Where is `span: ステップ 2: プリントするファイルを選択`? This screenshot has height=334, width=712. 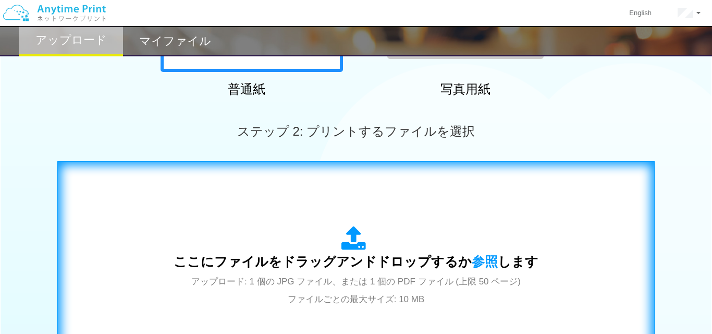 span: ステップ 2: プリントするファイルを選択 is located at coordinates (356, 131).